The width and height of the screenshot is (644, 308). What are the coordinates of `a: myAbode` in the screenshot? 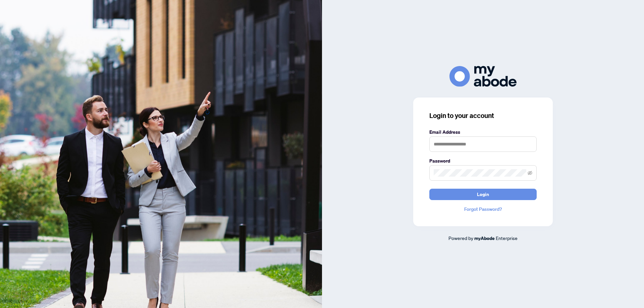 It's located at (484, 238).